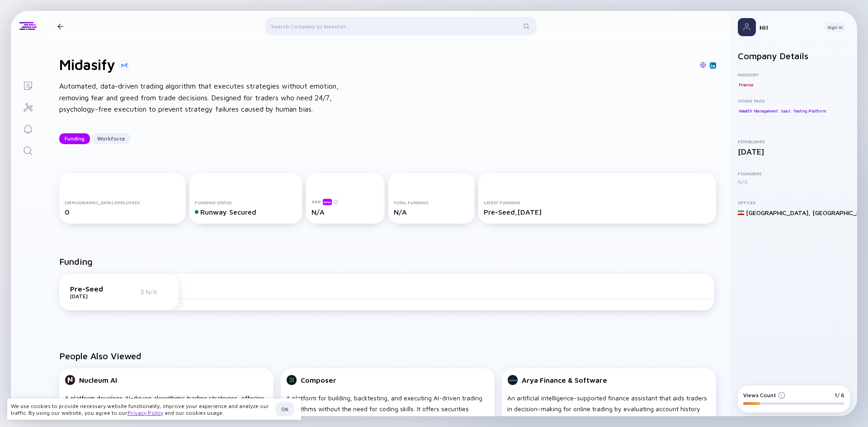  I want to click on img: Profile Picture, so click(747, 28).